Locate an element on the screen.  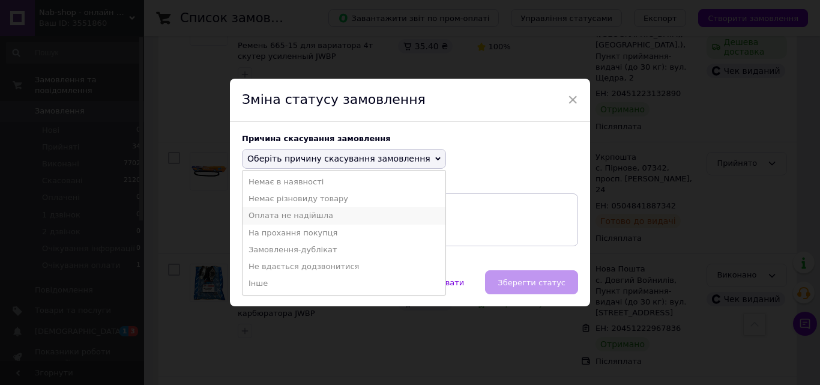
span: Оберіть причину скасування замовлення is located at coordinates (338, 158).